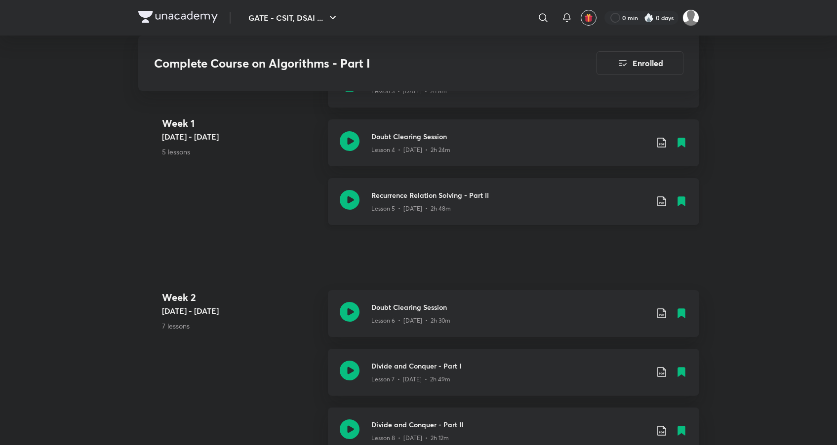  I want to click on button: Enrolled, so click(640, 63).